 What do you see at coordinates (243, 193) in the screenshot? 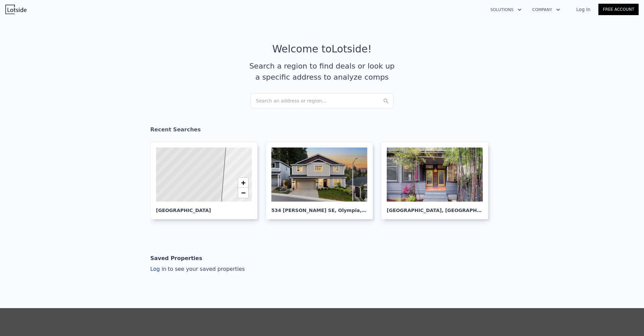
I see `a: Zoom out` at bounding box center [243, 193].